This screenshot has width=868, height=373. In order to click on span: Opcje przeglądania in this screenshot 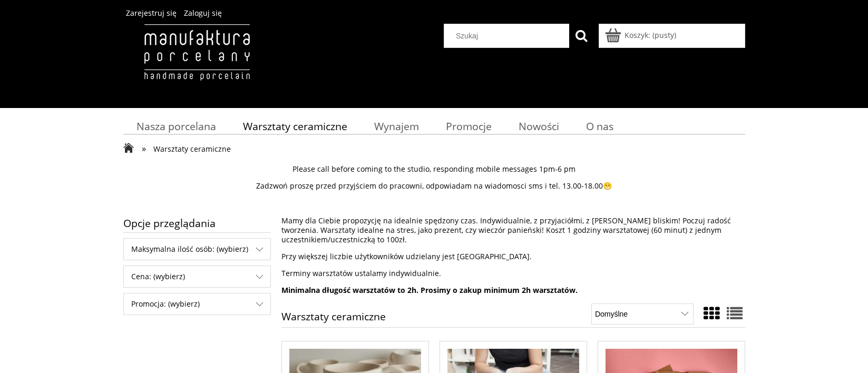, I will do `click(197, 223)`.